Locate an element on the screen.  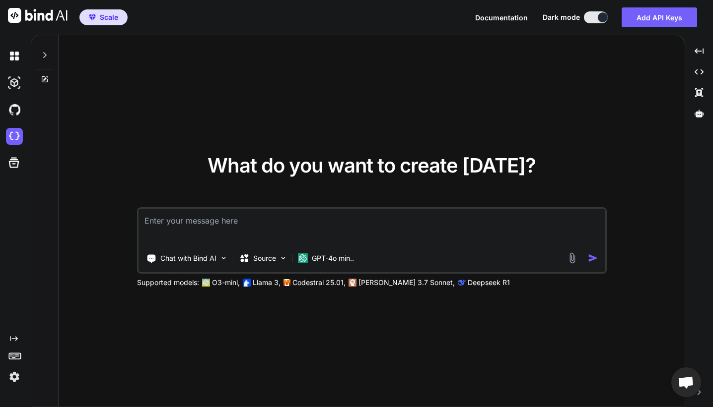
img: Pick Models is located at coordinates (283, 258).